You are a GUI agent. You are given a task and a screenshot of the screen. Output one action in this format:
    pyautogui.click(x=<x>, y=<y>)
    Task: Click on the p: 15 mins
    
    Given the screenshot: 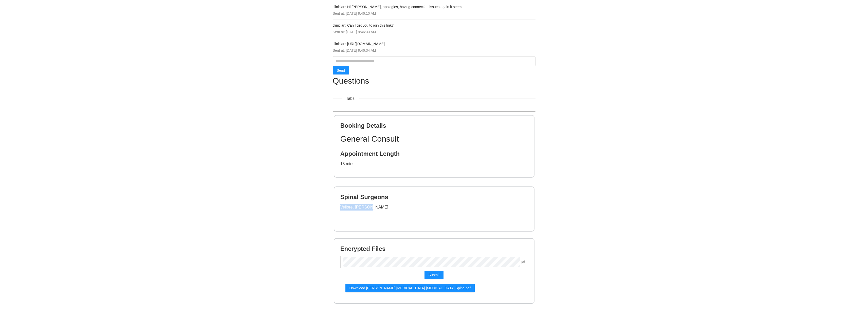 What is the action you would take?
    pyautogui.click(x=434, y=164)
    